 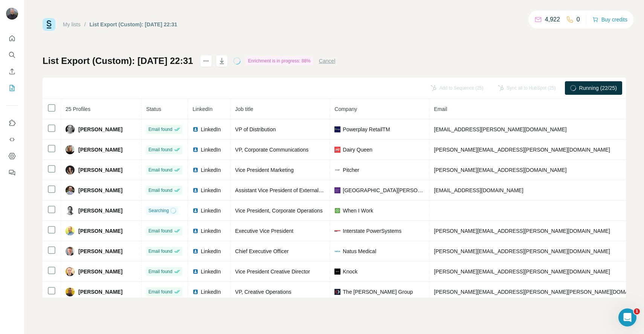 I want to click on span: VP, Corporate Communications, so click(x=272, y=150).